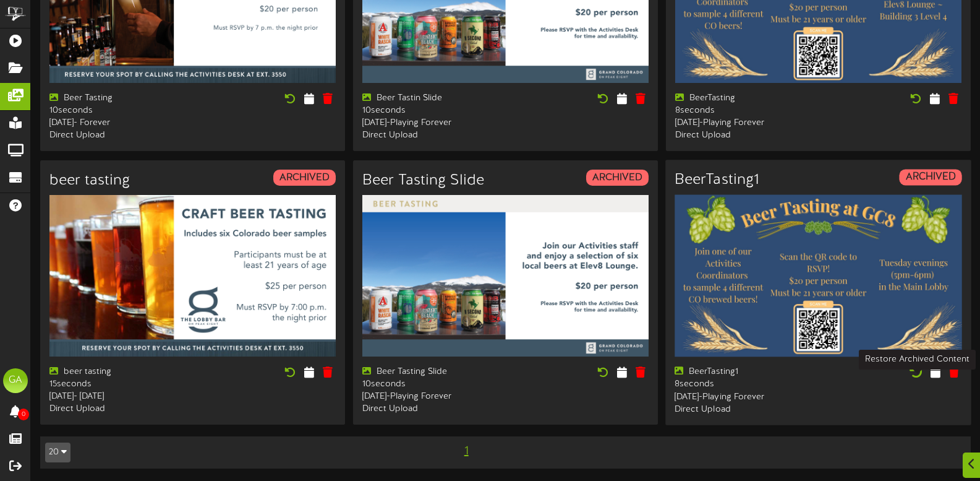  I want to click on h3: beer tasting, so click(90, 181).